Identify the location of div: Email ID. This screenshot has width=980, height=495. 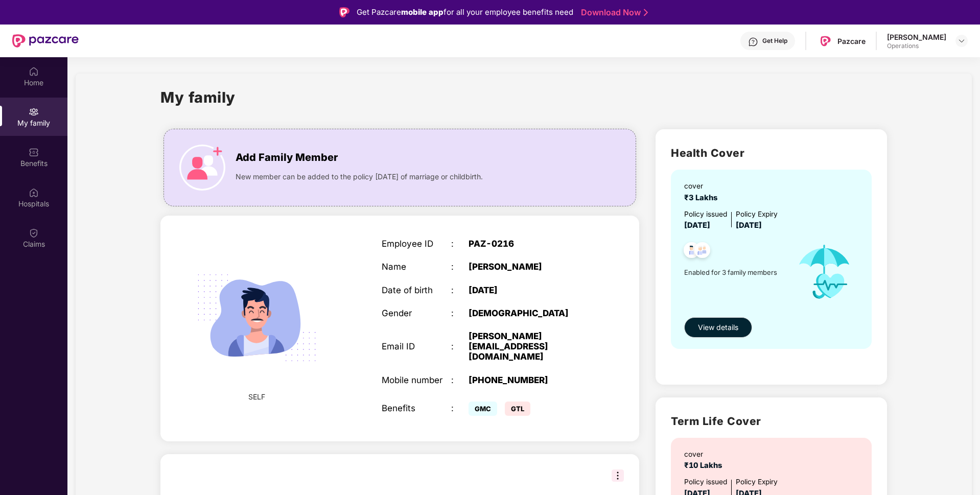
(416, 347).